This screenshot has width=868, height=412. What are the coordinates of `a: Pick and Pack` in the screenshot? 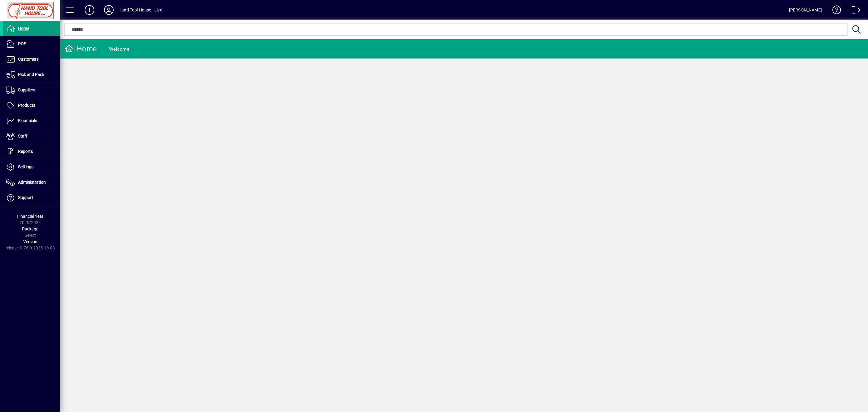 It's located at (31, 75).